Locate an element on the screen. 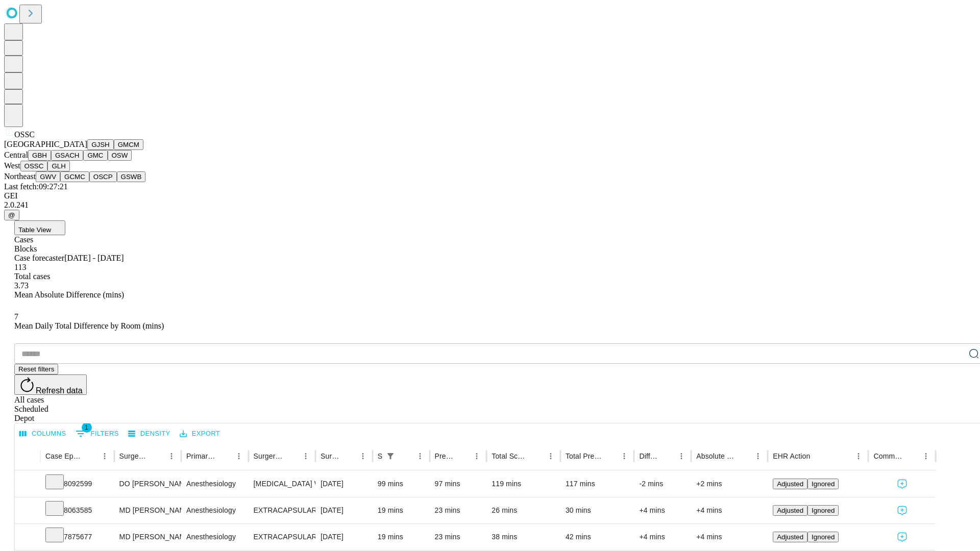 Image resolution: width=980 pixels, height=551 pixels. div: Case Epic Id is located at coordinates (64, 456).